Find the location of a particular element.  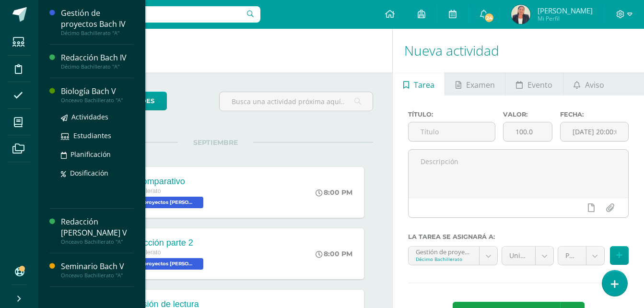

a: Biología Bach VOnceavo Bachillerato "A" is located at coordinates (97, 95).